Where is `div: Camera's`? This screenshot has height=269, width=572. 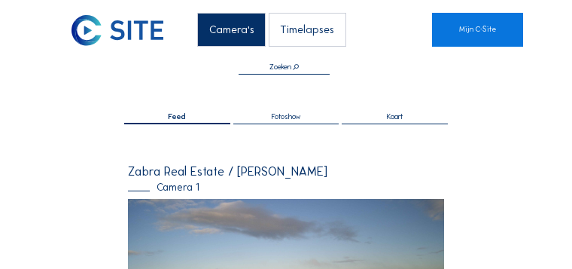 div: Camera's is located at coordinates (231, 29).